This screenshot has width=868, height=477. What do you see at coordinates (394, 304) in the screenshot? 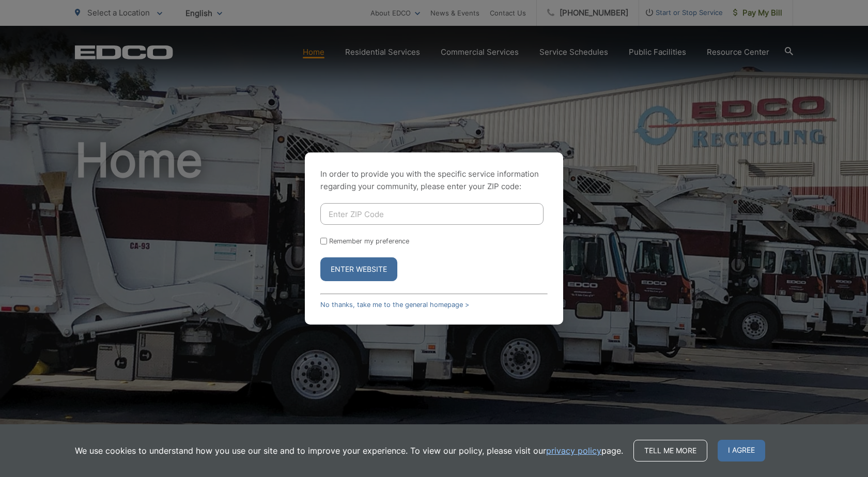
I see `a: No thanks, take me to the general homepage >` at bounding box center [394, 304].